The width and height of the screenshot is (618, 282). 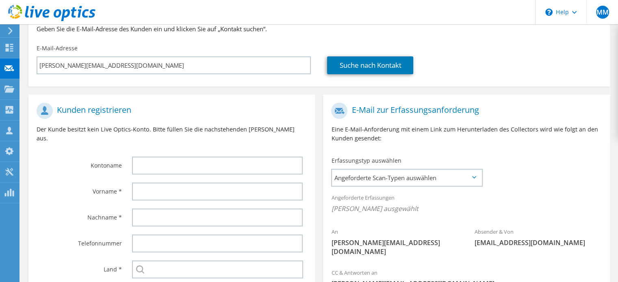 What do you see at coordinates (394, 242) in the screenshot?
I see `div: An` at bounding box center [394, 242].